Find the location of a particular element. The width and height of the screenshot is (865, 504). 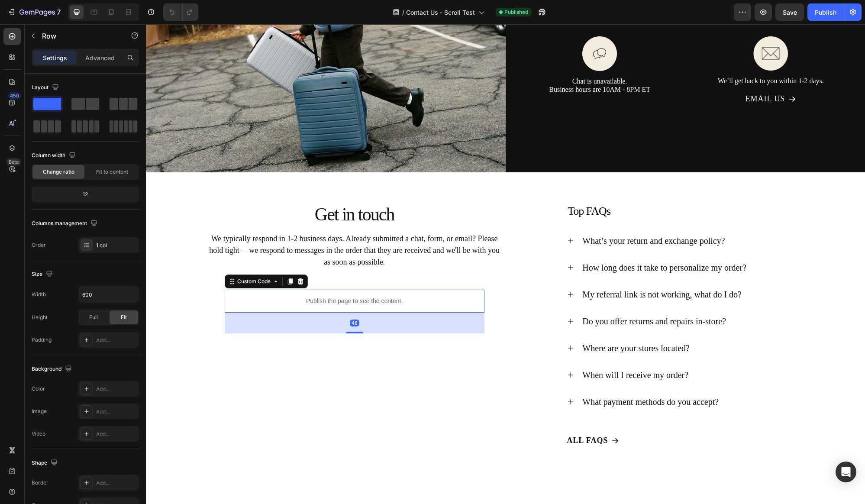

span: Chat is unavailable. is located at coordinates (454, 57).